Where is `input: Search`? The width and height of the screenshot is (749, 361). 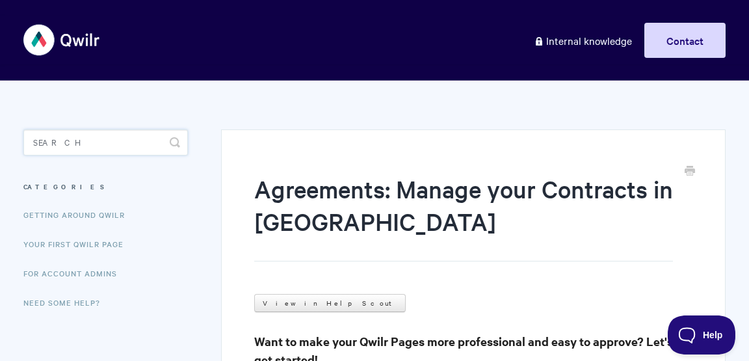
input: Search is located at coordinates (105, 142).